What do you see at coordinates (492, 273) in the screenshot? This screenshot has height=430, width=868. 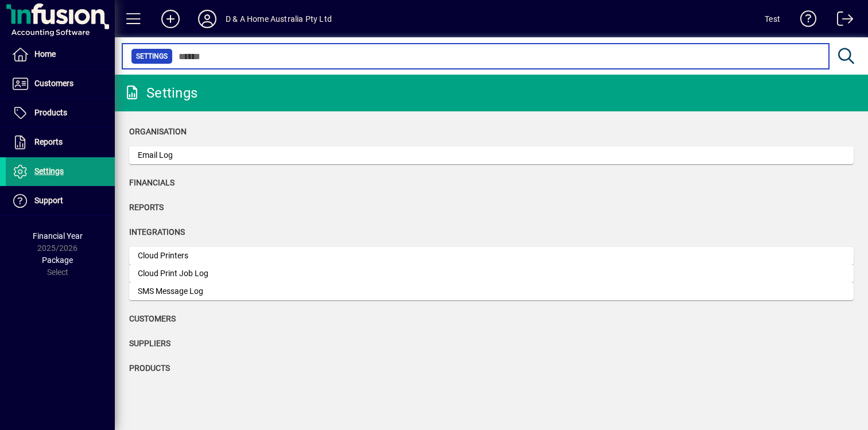 I see `a: Cloud Print Job Log` at bounding box center [492, 273].